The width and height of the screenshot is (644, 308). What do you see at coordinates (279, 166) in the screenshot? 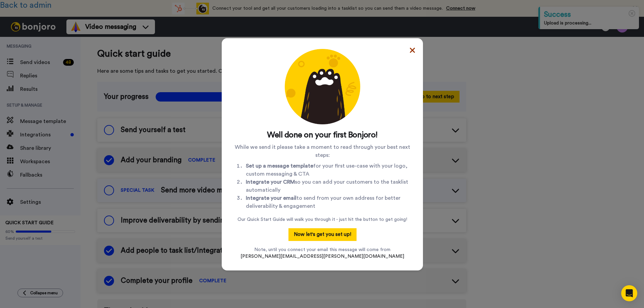
I see `b: Set up a message template` at bounding box center [279, 166].